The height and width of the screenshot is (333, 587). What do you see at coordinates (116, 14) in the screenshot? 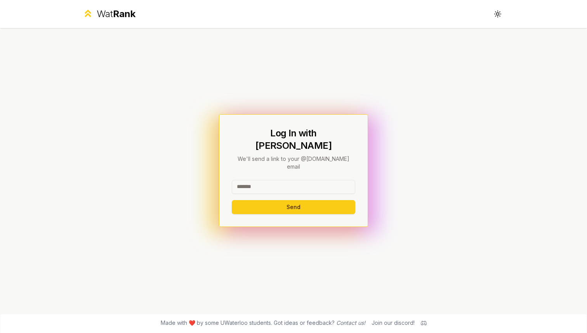
I see `div: Wat` at bounding box center [116, 14].